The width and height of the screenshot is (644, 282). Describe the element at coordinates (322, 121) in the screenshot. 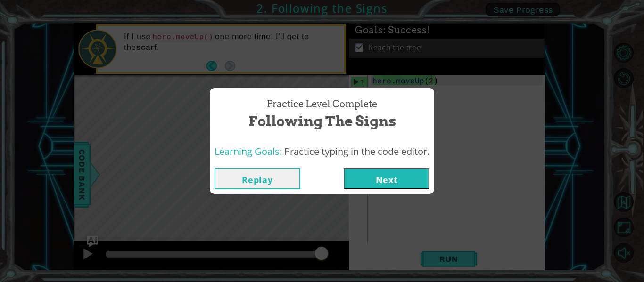

I see `span: Following the Signs` at that location.